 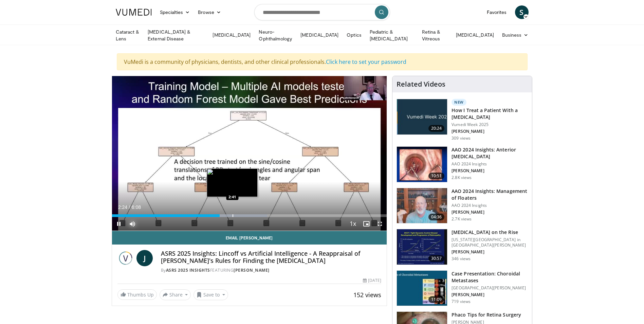 What do you see at coordinates (368, 295) in the screenshot?
I see `span: 152 views` at bounding box center [368, 295].